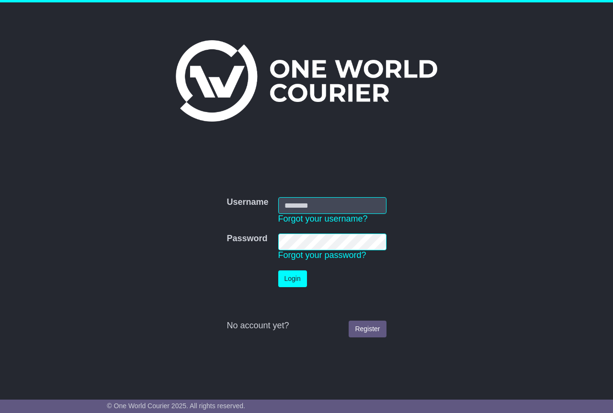 Image resolution: width=613 pixels, height=413 pixels. I want to click on a: Register, so click(367, 329).